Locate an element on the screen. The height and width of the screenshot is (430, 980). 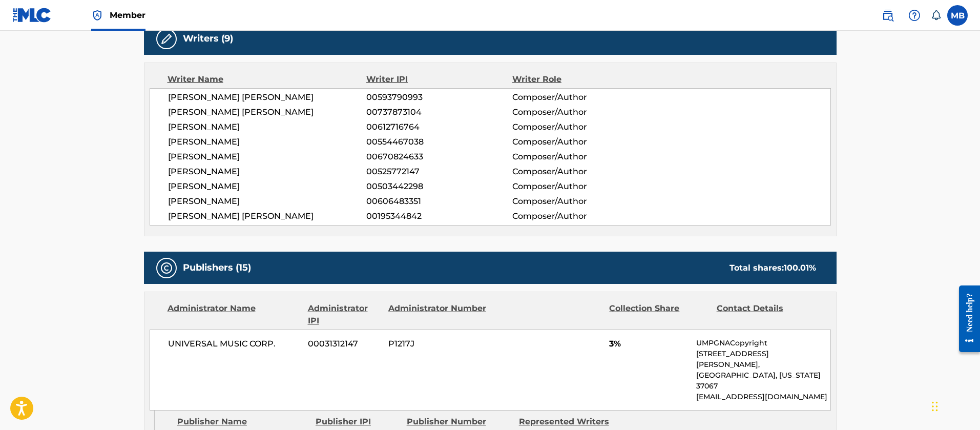
div: Publisher Number is located at coordinates (459, 421).